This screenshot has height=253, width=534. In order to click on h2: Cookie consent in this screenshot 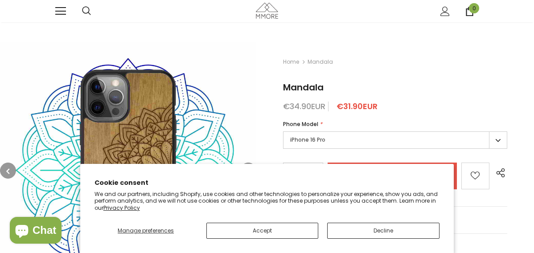, I will do `click(267, 183)`.